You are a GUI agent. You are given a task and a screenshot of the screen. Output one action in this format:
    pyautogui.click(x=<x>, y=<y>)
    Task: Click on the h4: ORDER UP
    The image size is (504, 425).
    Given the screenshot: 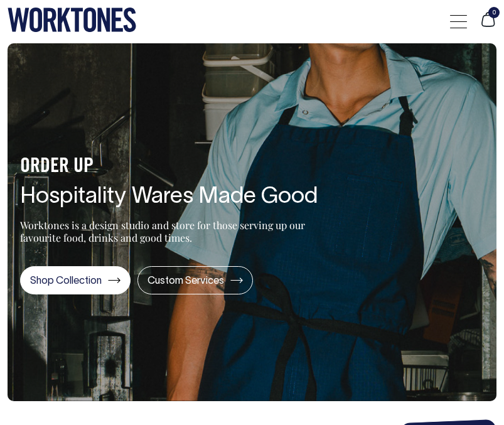 What is the action you would take?
    pyautogui.click(x=169, y=166)
    